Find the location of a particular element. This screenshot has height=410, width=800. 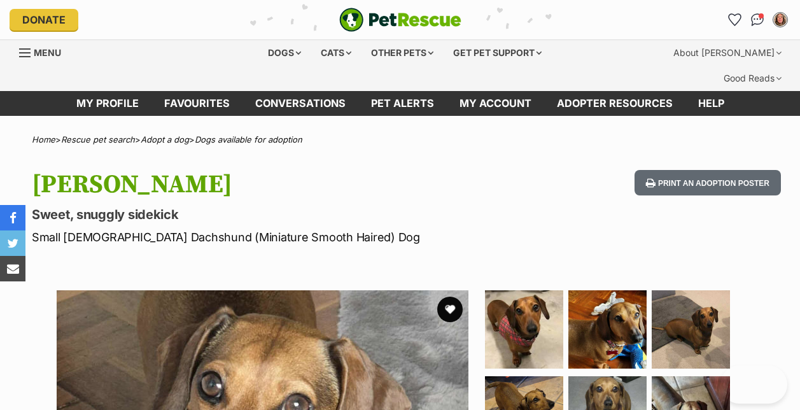

button: Print an adoption poster is located at coordinates (708, 183).